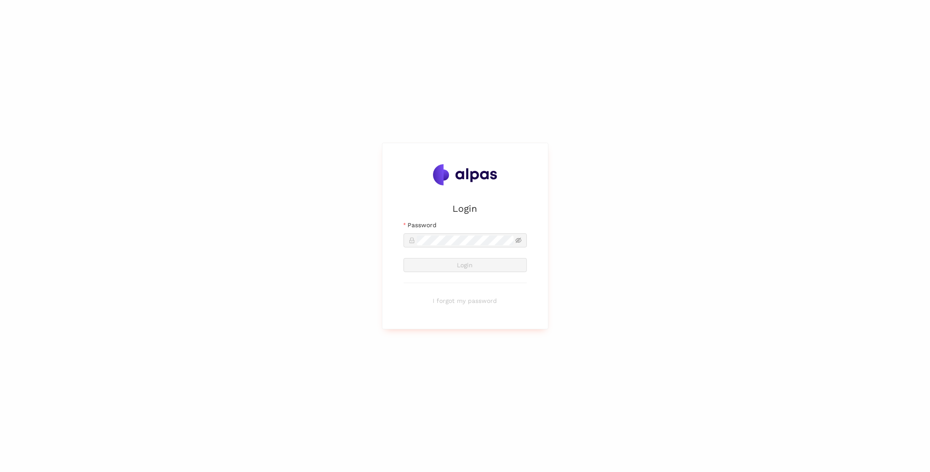 Image resolution: width=930 pixels, height=472 pixels. What do you see at coordinates (465, 208) in the screenshot?
I see `h2: Login` at bounding box center [465, 208].